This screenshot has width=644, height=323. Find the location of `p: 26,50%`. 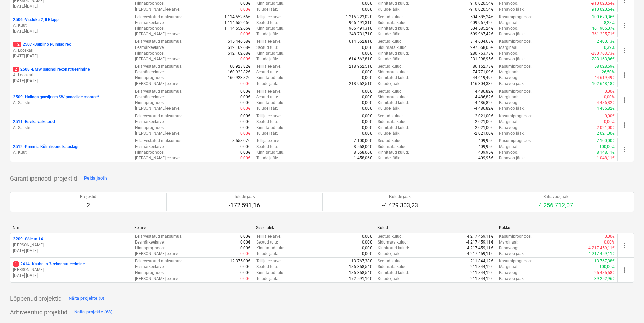

p: 26,50% is located at coordinates (608, 72).